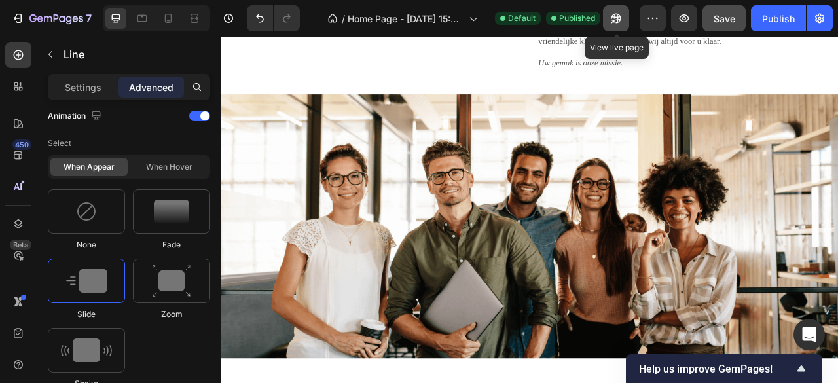 This screenshot has width=838, height=383. I want to click on div: When hover, so click(169, 167).